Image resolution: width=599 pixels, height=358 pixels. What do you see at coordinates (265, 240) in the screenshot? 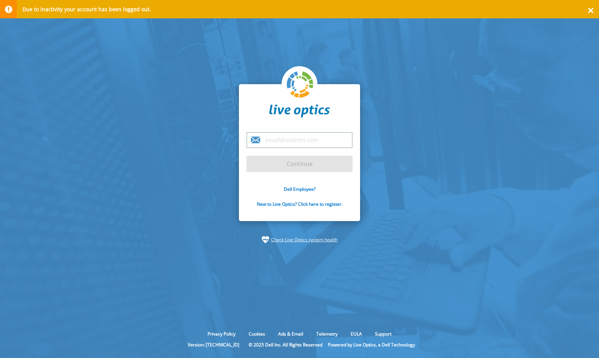
I see `img: status-check-icon.svg` at bounding box center [265, 240].